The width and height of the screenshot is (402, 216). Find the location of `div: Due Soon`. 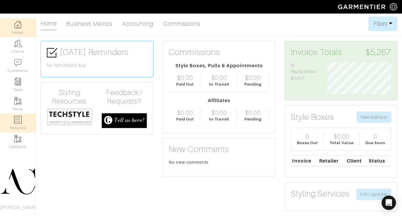

div: Due Soon is located at coordinates (375, 143).